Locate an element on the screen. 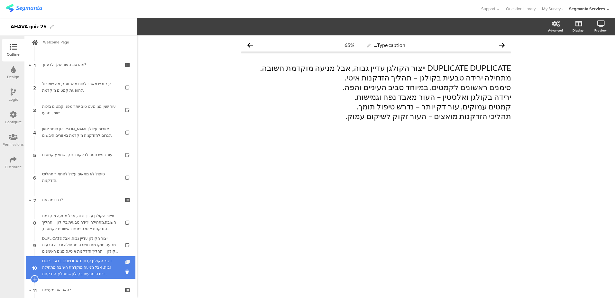 Image resolution: width=615 pixels, height=298 pixels. a: 10 DUPLICATE DUPLICATE ייצור הקולגן עדיין גבוה, אבל מניעה מוקדמת חשובה.מתחילה ירידה טבעית בקולגן ... is located at coordinates (81, 267).